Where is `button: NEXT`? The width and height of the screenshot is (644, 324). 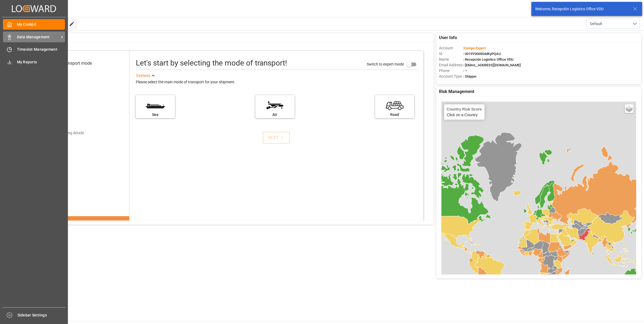
button: NEXT is located at coordinates (276, 138).